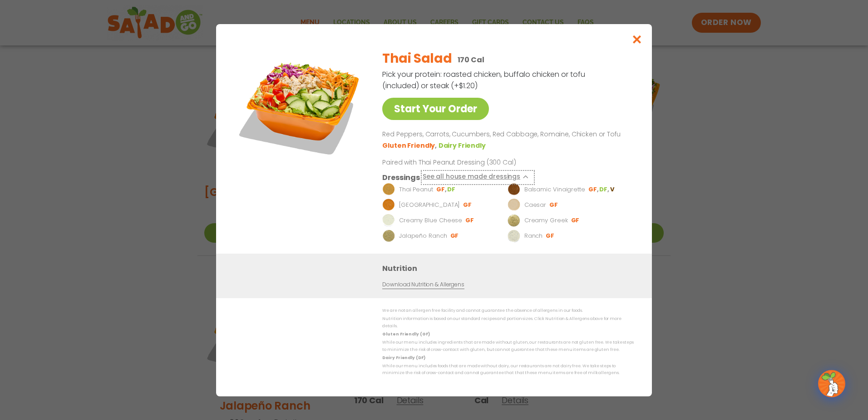  What do you see at coordinates (417, 59) in the screenshot?
I see `h2: Thai Salad` at bounding box center [417, 59].